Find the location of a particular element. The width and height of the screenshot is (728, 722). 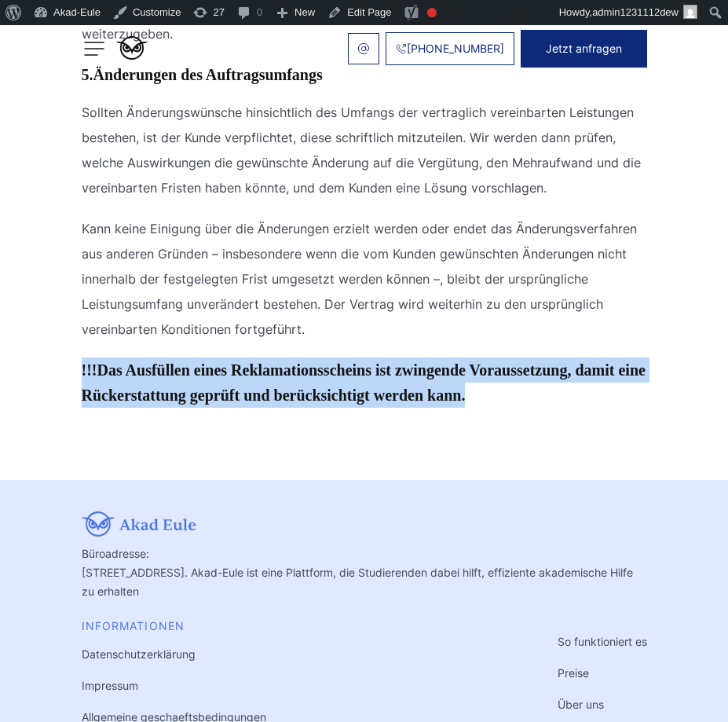

img: logo is located at coordinates (132, 48).